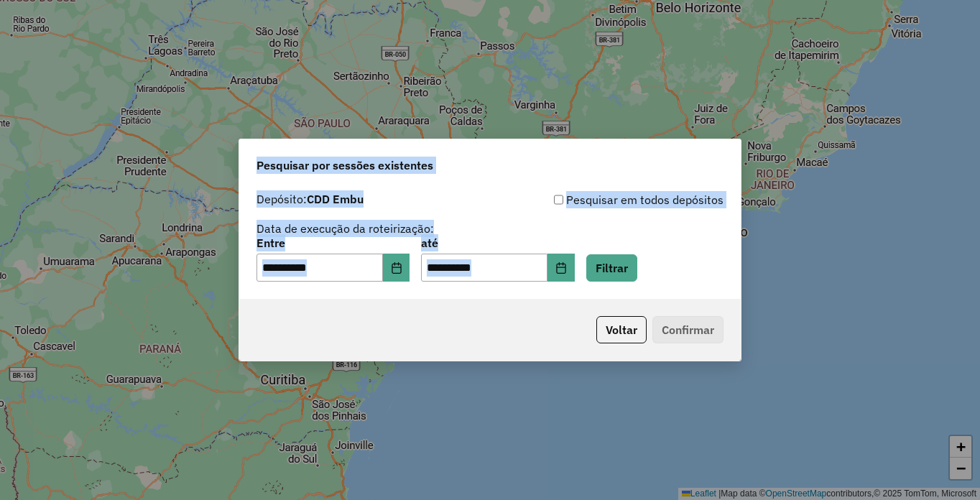 The height and width of the screenshot is (500, 980). Describe the element at coordinates (497, 243) in the screenshot. I see `label: até` at that location.